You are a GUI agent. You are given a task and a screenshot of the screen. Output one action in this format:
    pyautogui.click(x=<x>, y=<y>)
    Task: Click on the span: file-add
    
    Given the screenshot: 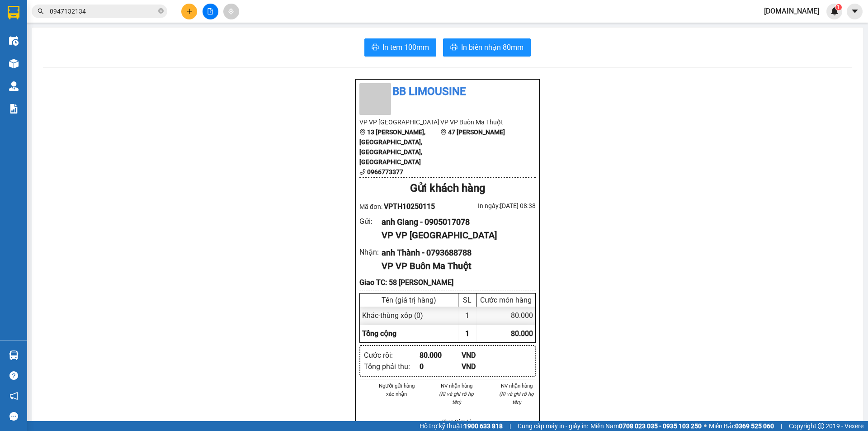 What is the action you would take?
    pyautogui.click(x=210, y=11)
    